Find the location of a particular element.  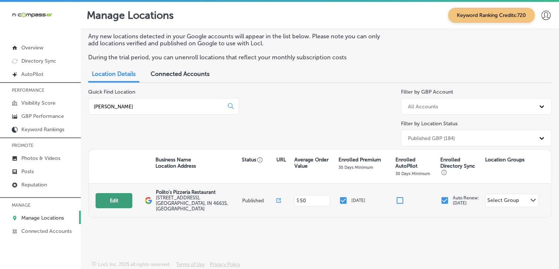

p: During the trial period, you can unenroll locations that reflect your monthly subscription costs is located at coordinates (239, 57).